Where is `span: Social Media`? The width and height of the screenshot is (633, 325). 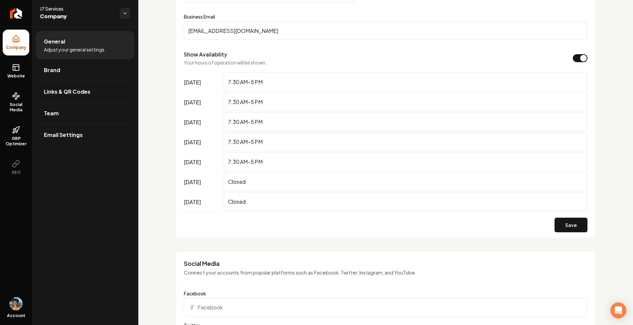 span: Social Media is located at coordinates (16, 107).